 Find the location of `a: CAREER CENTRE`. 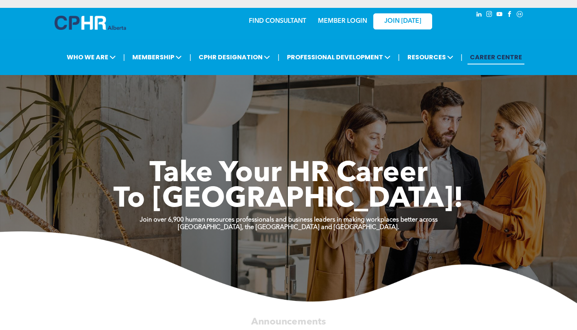

a: CAREER CENTRE is located at coordinates (496, 57).